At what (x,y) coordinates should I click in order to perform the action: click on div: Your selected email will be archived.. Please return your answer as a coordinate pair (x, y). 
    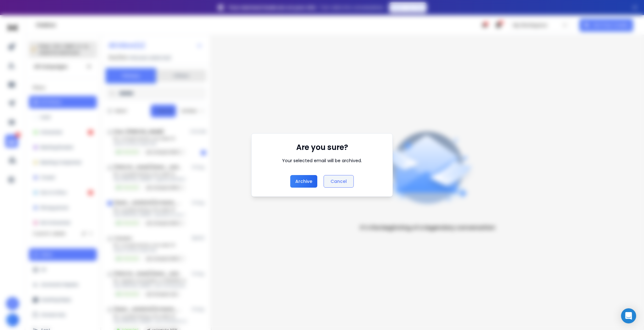
    Looking at the image, I should click on (322, 161).